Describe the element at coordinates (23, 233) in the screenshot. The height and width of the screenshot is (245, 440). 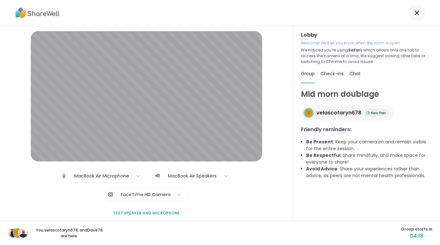
I see `img: Dave76` at that location.